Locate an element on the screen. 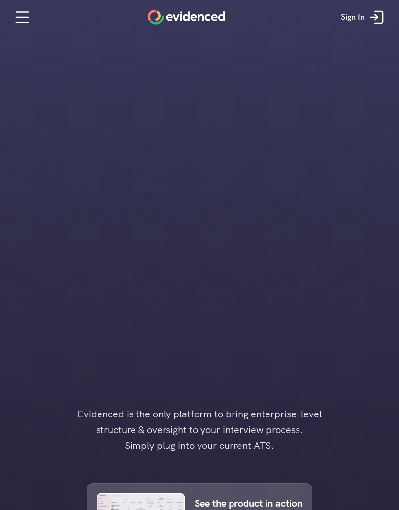  h1: Run interviews you can rely on. is located at coordinates (199, 119).